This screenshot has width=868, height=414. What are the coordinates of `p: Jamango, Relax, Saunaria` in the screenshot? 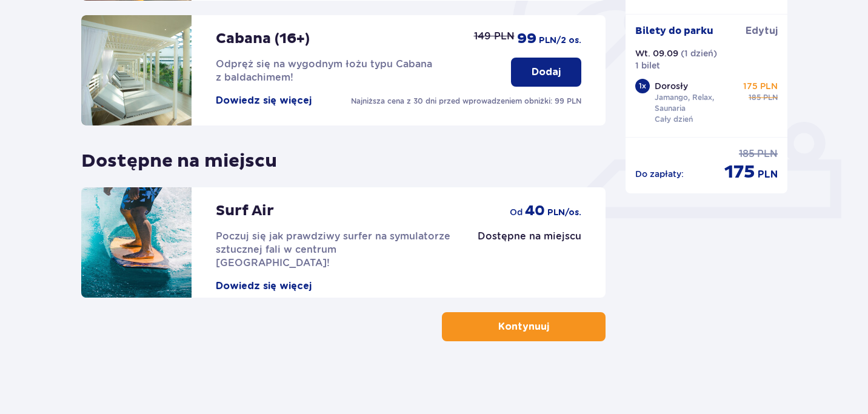 It's located at (696, 103).